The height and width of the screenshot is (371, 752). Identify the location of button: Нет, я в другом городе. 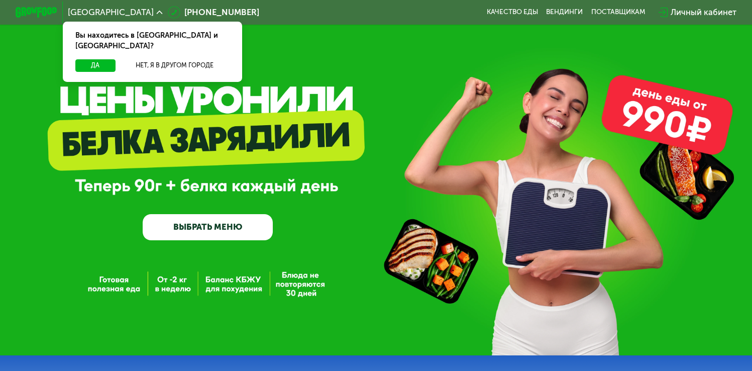
(174, 65).